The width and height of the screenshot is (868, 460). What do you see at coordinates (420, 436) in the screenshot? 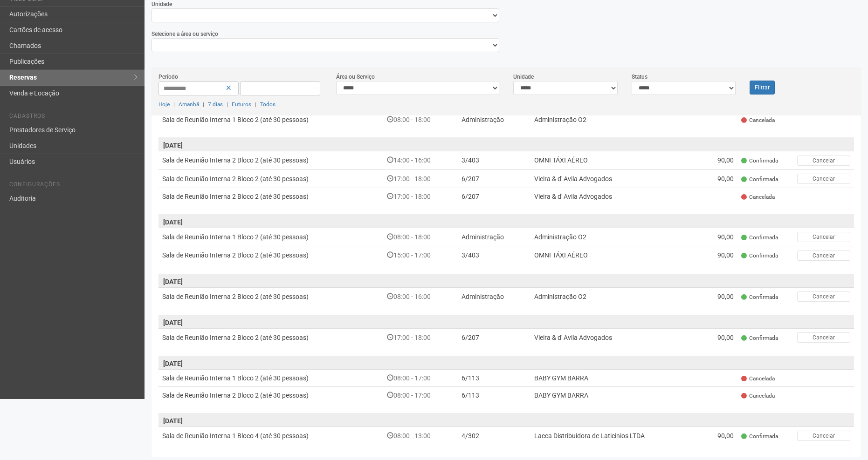
I see `td: 08:00 - 13:00` at bounding box center [420, 436].